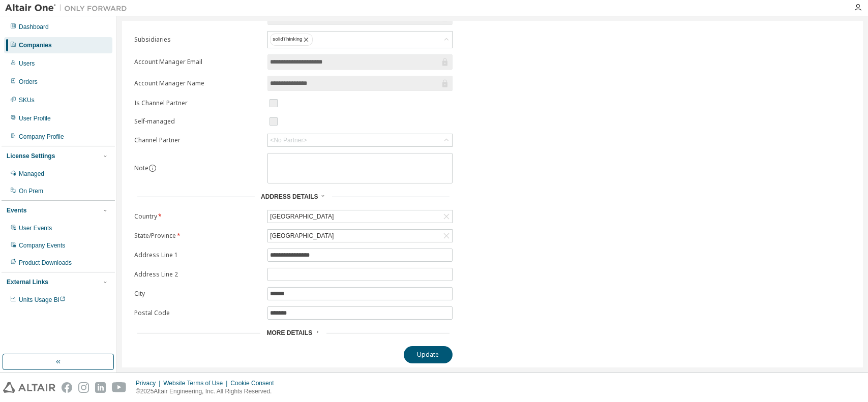  I want to click on div: User Events, so click(35, 228).